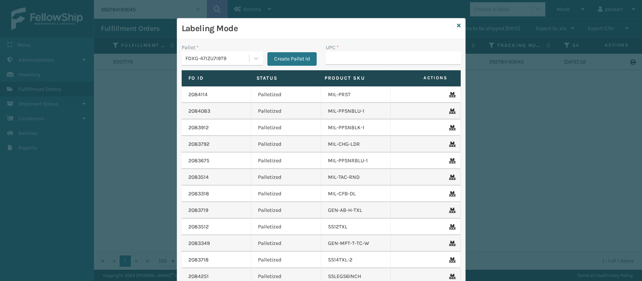 This screenshot has width=642, height=281. I want to click on a: 2083514, so click(199, 178).